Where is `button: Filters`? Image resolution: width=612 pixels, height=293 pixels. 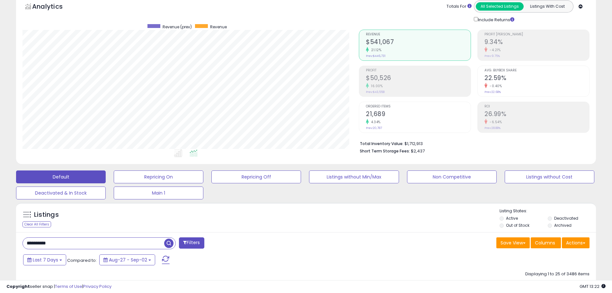 button: Filters is located at coordinates (191, 243).